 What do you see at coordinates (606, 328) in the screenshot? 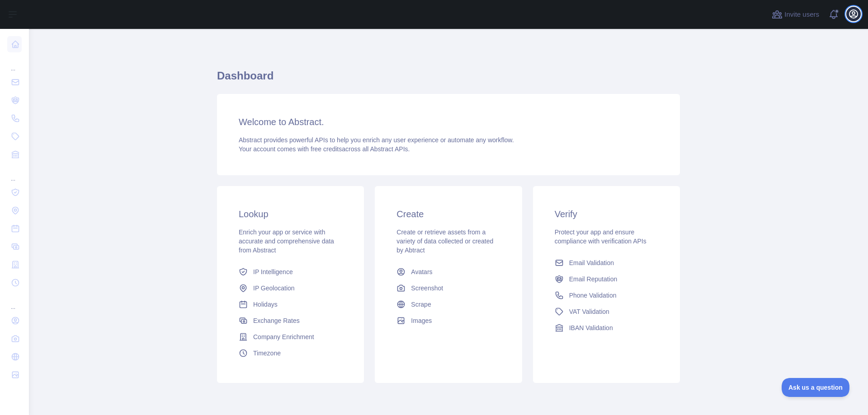
I see `a: IBAN Validation` at bounding box center [606, 328].